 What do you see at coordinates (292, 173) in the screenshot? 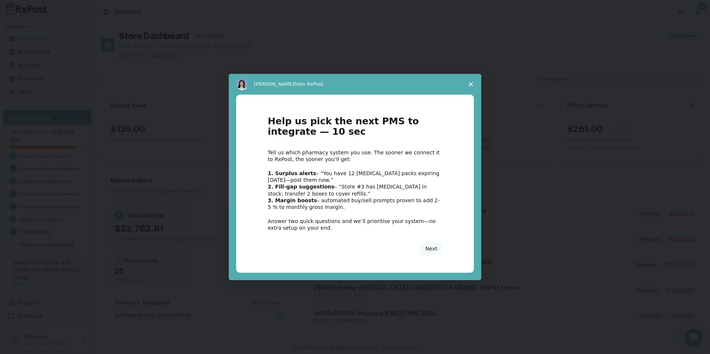
I see `b: 1. Surplus alerts` at bounding box center [292, 173].